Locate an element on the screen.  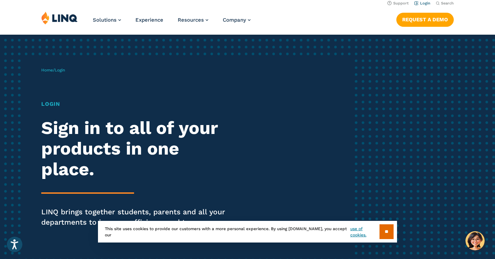
a: Resources is located at coordinates (193, 20).